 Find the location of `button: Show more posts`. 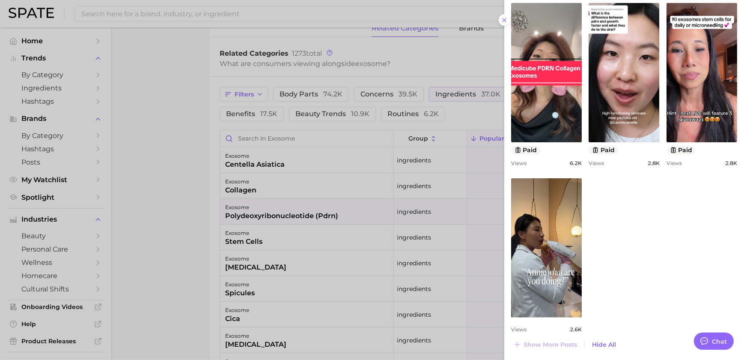

button: Show more posts is located at coordinates (545, 344).